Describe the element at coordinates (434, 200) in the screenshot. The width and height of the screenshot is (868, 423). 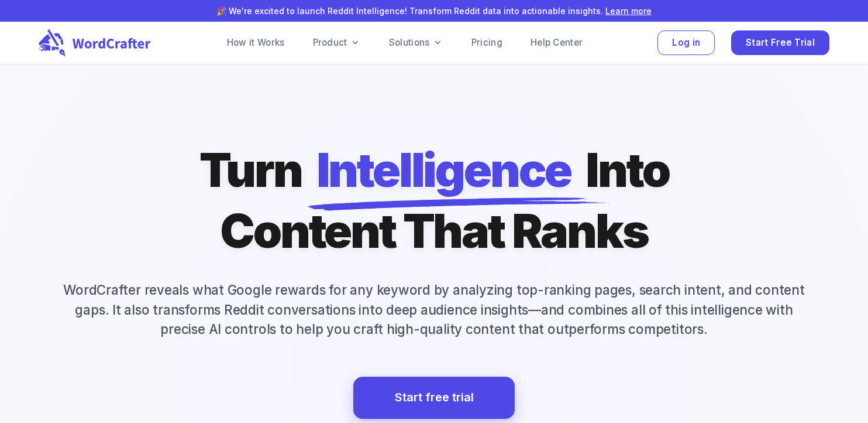
I see `h1: Turn Into Content That Ranks` at that location.